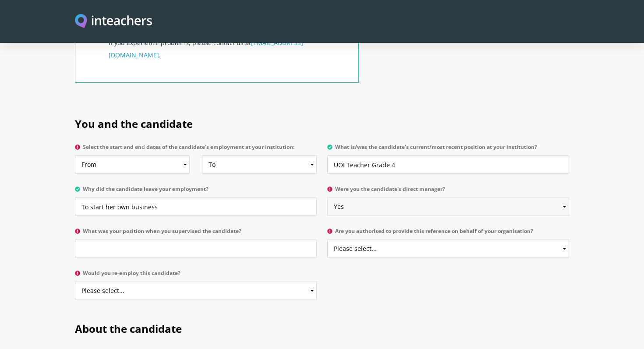  Describe the element at coordinates (196, 276) in the screenshot. I see `label: Would you re-employ this candidate?` at that location.